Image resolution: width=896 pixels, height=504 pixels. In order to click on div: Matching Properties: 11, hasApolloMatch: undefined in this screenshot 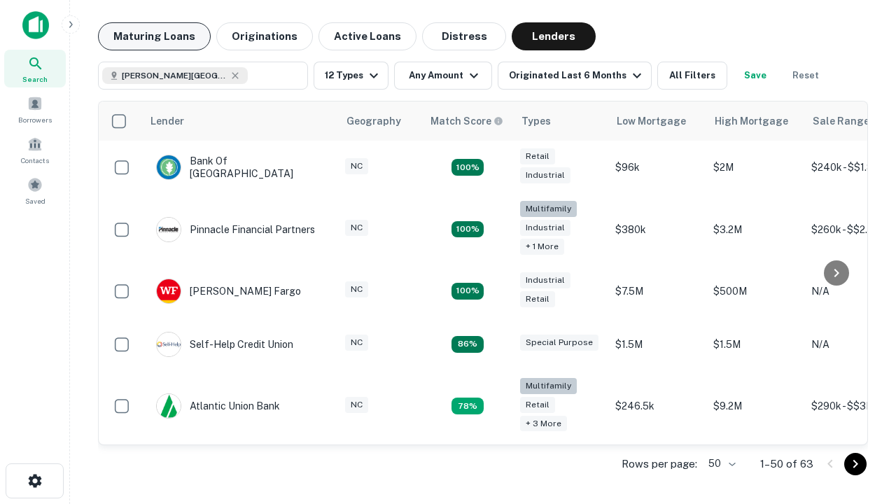, I will do `click(468, 345)`.